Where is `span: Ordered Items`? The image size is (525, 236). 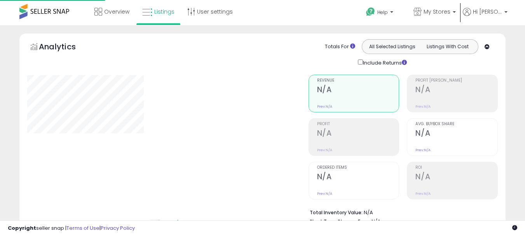 span: Ordered Items is located at coordinates (358, 168).